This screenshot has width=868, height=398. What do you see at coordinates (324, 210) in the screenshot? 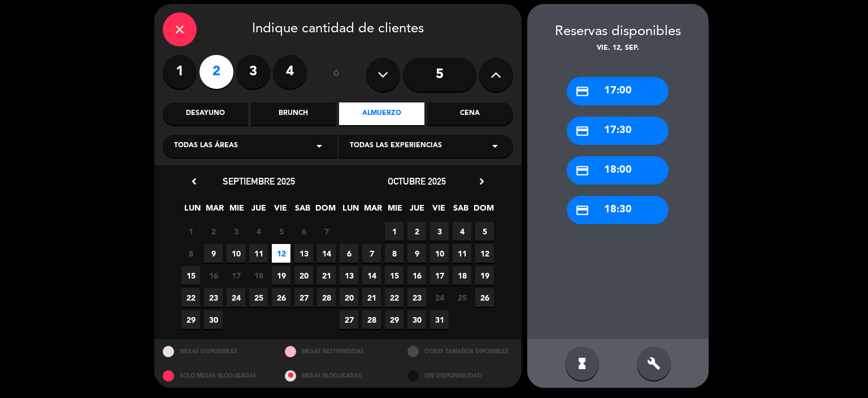
I see `span: DOM` at bounding box center [324, 210].